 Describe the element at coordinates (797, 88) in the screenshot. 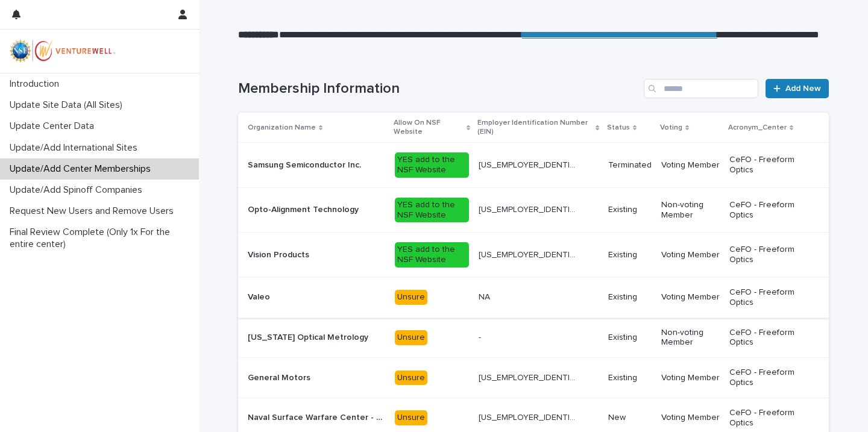

I see `a: Add New` at that location.